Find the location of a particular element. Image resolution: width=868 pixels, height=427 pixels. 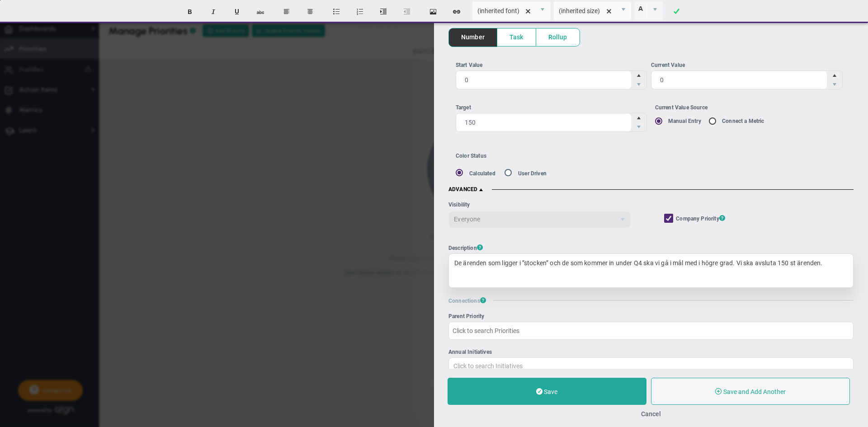

button: Indent is located at coordinates (384, 12).